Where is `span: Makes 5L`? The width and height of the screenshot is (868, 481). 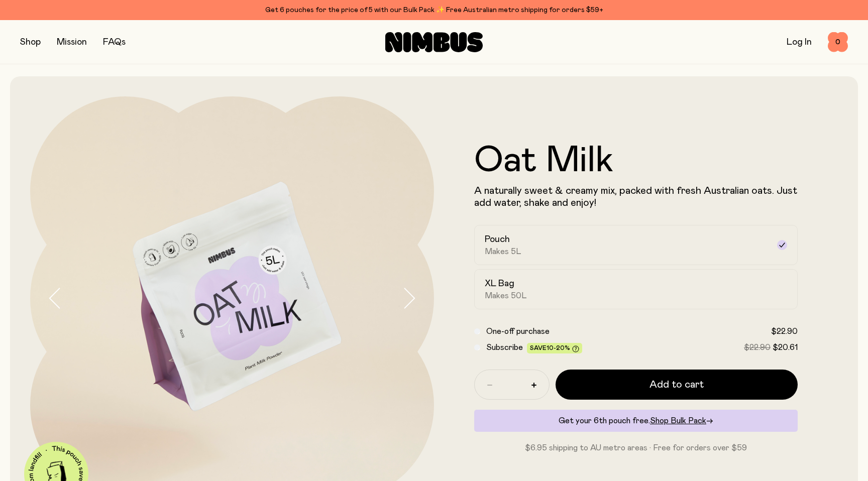
span: Makes 5L is located at coordinates (503, 251).